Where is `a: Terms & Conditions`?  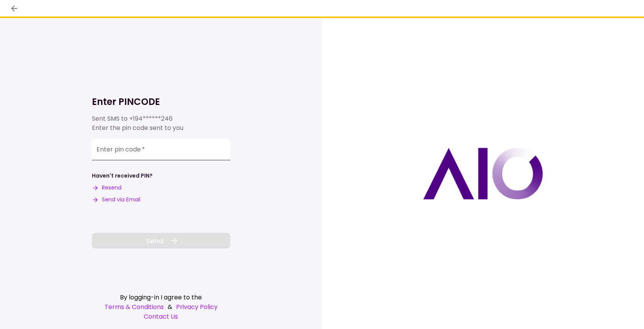 a: Terms & Conditions is located at coordinates (134, 307).